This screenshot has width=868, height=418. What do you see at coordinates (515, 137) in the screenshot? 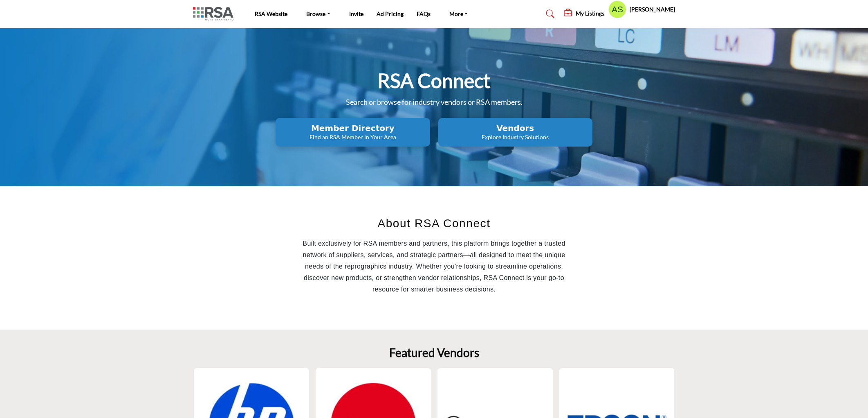
I see `p: Explore Industry Solutions` at bounding box center [515, 137].